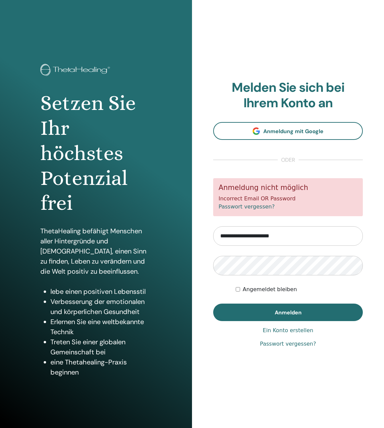 The image size is (384, 428). Describe the element at coordinates (299, 289) in the screenshot. I see `div: Keep me authenticated indefinitely or until I manually logout` at that location.